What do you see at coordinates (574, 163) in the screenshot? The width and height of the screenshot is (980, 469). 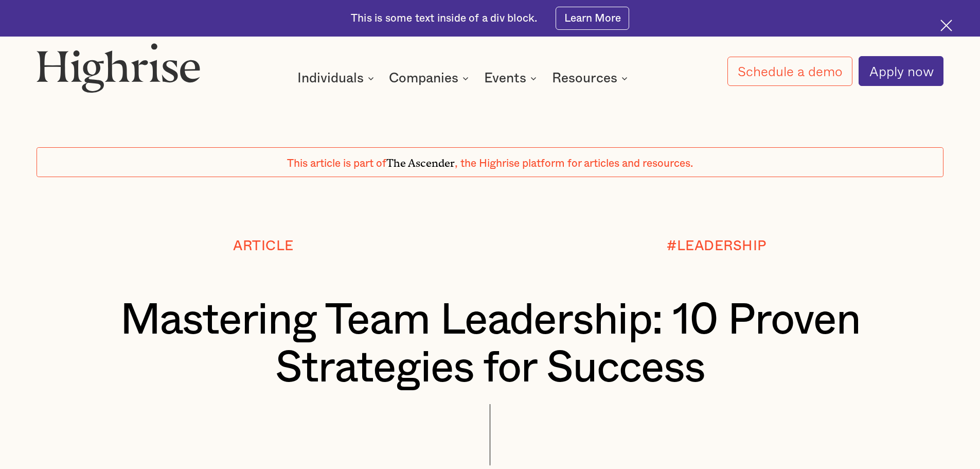 I see `span: , the Highrise platform for articles and resources.` at bounding box center [574, 163].